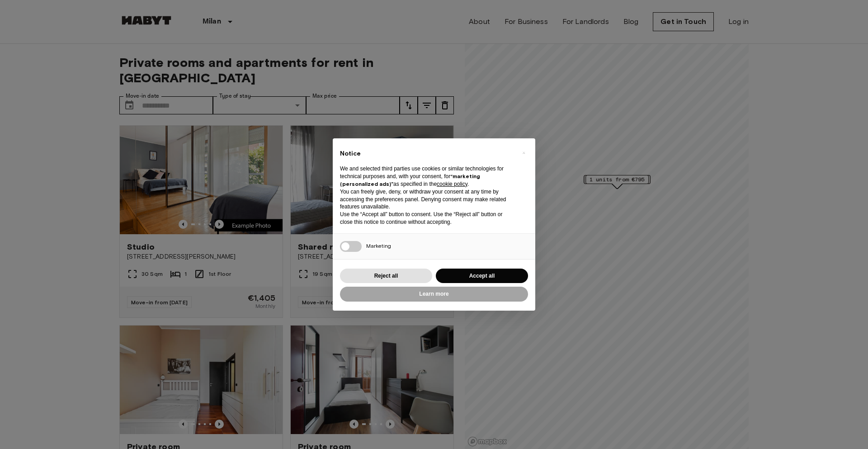  Describe the element at coordinates (427, 199) in the screenshot. I see `p: You can freely give, deny, or withdraw your consent at any time by accessing the preferences pane...` at that location.